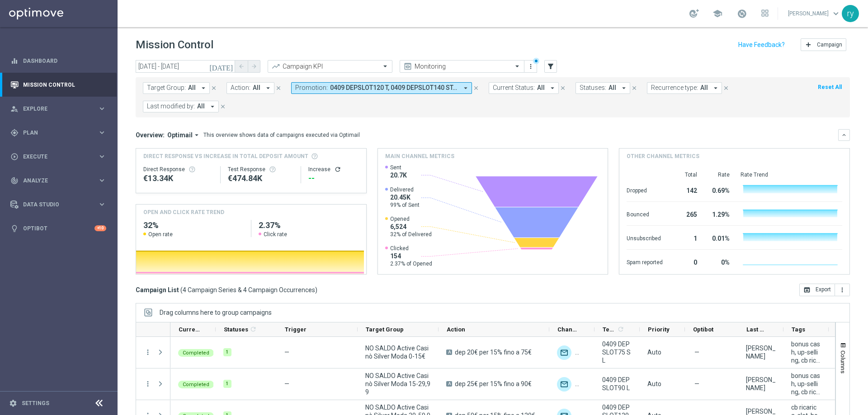  I want to click on div: 0.01%, so click(719, 237).